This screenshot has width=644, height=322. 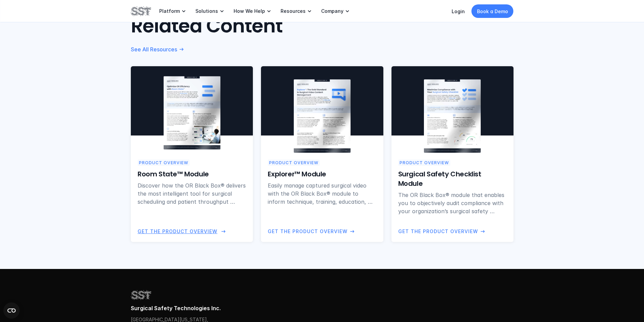 I want to click on h6: Room State™ Module, so click(x=191, y=174).